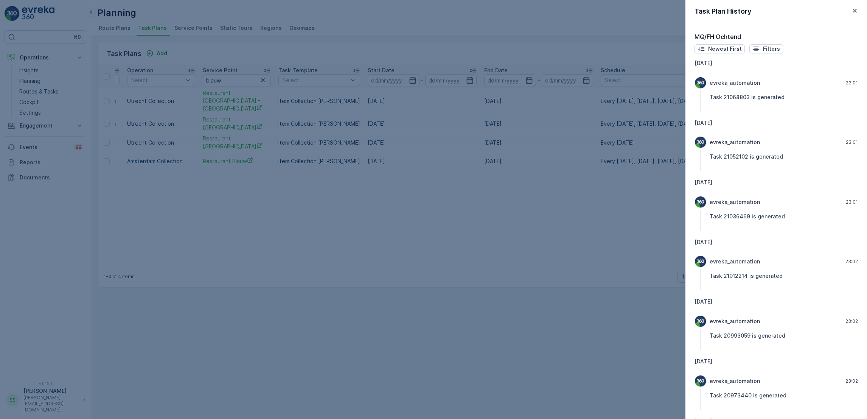  Describe the element at coordinates (784, 336) in the screenshot. I see `p: Task 20993059 is generated` at that location.